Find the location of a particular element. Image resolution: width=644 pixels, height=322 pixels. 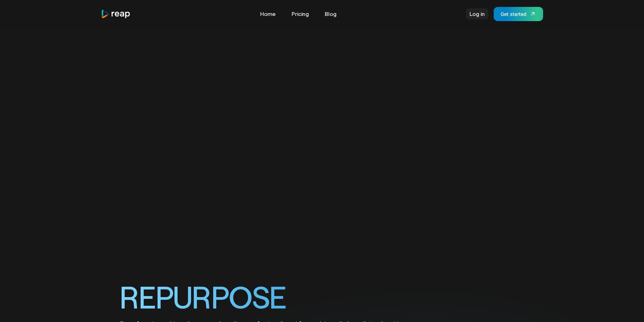

a: Home is located at coordinates (268, 14).